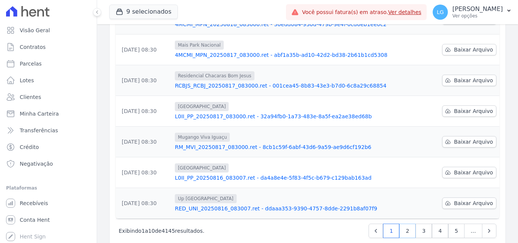 The width and height of the screenshot is (518, 243). Describe the element at coordinates (168, 231) in the screenshot. I see `span: 4145` at that location.